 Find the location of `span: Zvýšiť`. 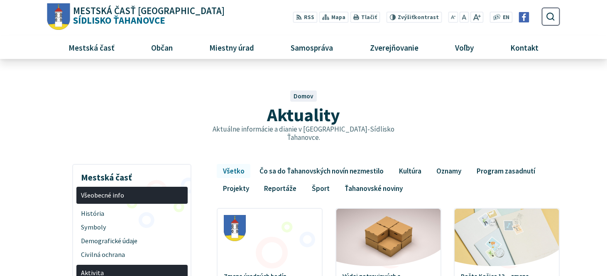

span: Zvýšiť is located at coordinates (406, 17).